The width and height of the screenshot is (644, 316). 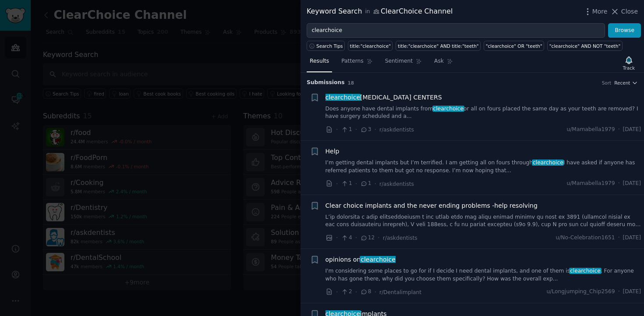 I want to click on span: u/No-Celebration1651, so click(x=585, y=238).